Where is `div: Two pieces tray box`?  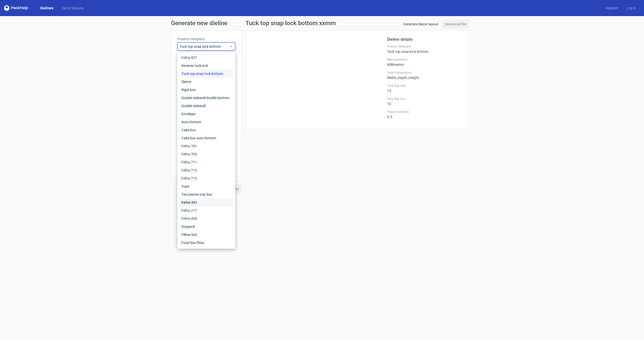 div: Two pieces tray box is located at coordinates (206, 194).